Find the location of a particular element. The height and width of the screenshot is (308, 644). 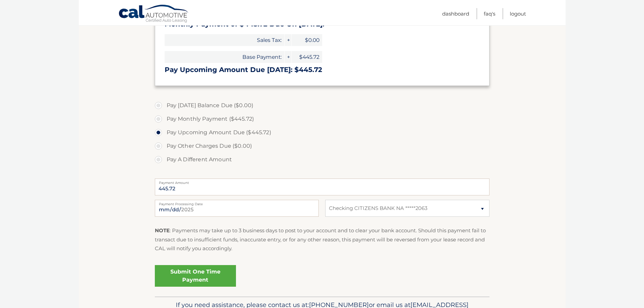

a: Cal Automotive is located at coordinates (154, 14).